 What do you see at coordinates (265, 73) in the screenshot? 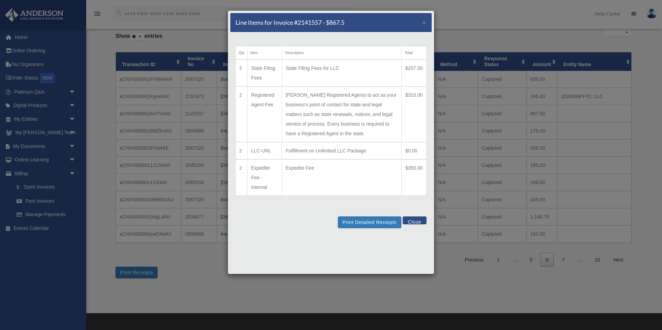
I see `td: State Filing Fees` at bounding box center [265, 73].